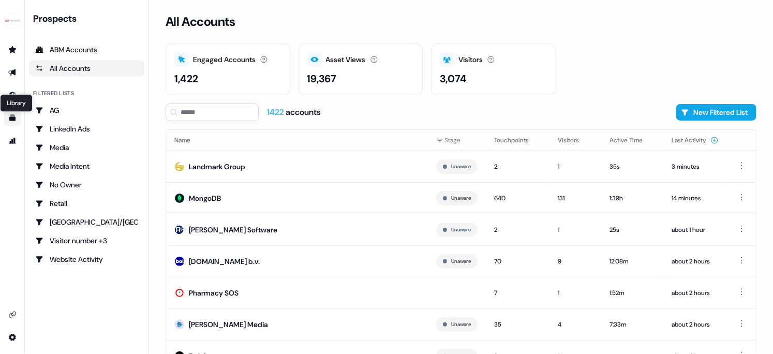  I want to click on button: Touchpoints, so click(517, 140).